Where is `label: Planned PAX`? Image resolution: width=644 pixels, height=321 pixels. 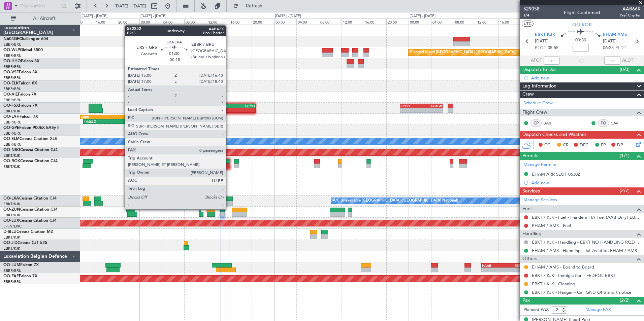
label: Planned PAX is located at coordinates (536, 310).